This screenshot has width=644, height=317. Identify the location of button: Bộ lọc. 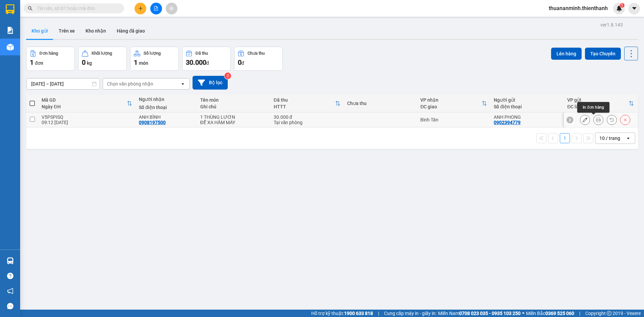
(210, 82).